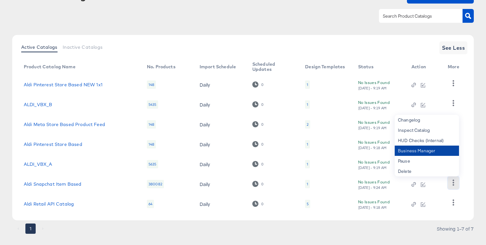  I want to click on th: Status, so click(379, 67).